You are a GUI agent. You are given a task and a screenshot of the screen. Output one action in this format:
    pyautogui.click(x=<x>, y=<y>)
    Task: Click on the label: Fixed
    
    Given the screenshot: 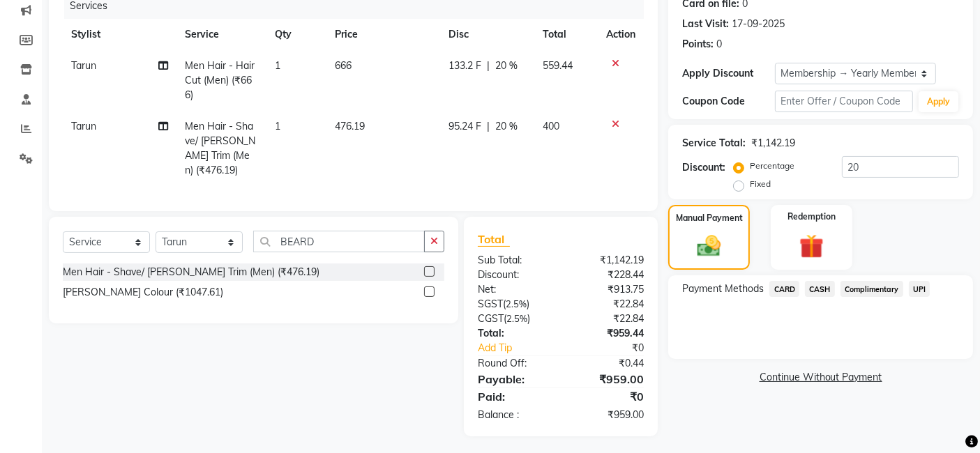 What is the action you would take?
    pyautogui.click(x=760, y=184)
    